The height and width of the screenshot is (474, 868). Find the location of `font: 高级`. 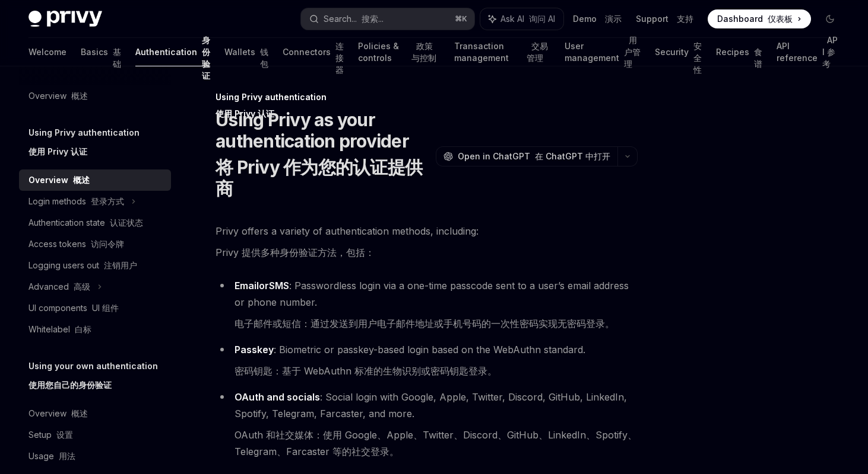

font: 高级 is located at coordinates (82, 286).